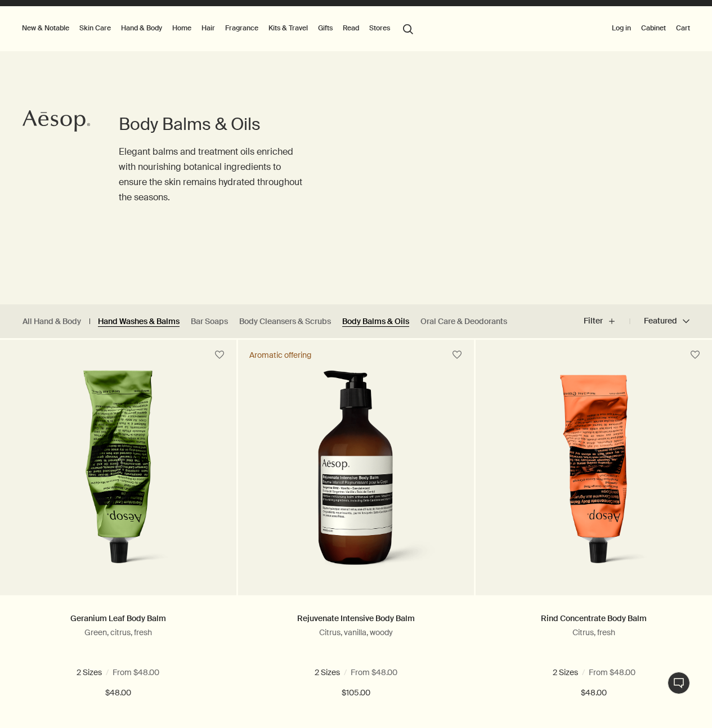  What do you see at coordinates (56, 121) in the screenshot?
I see `svg: Aesop` at bounding box center [56, 121].